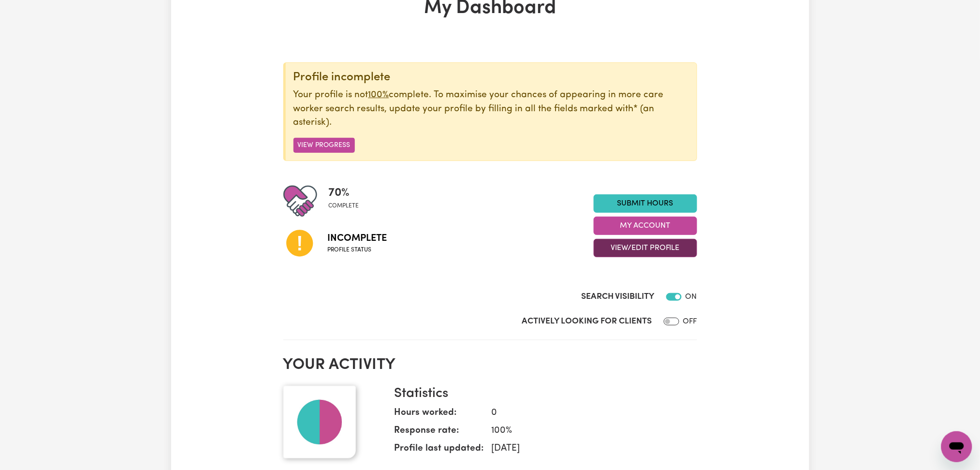 The image size is (980, 470). What do you see at coordinates (439, 451) in the screenshot?
I see `dt: Profile last updated:` at bounding box center [439, 451].